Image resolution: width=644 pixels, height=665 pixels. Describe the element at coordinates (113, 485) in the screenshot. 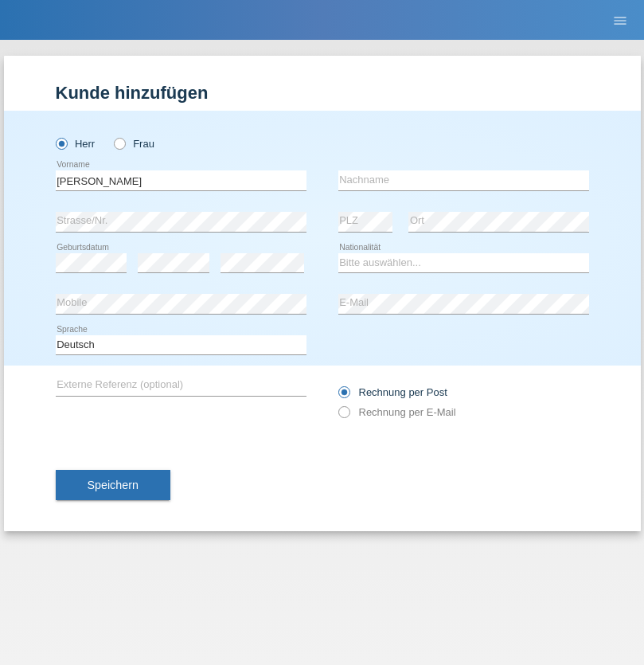

I see `button: Speichern` at that location.